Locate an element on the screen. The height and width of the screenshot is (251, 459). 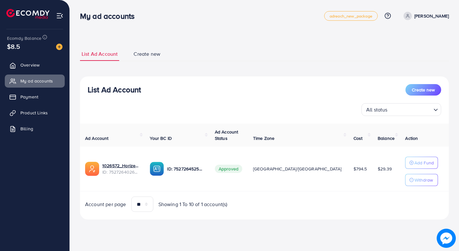
span: Ecomdy Balance is located at coordinates (24, 38).